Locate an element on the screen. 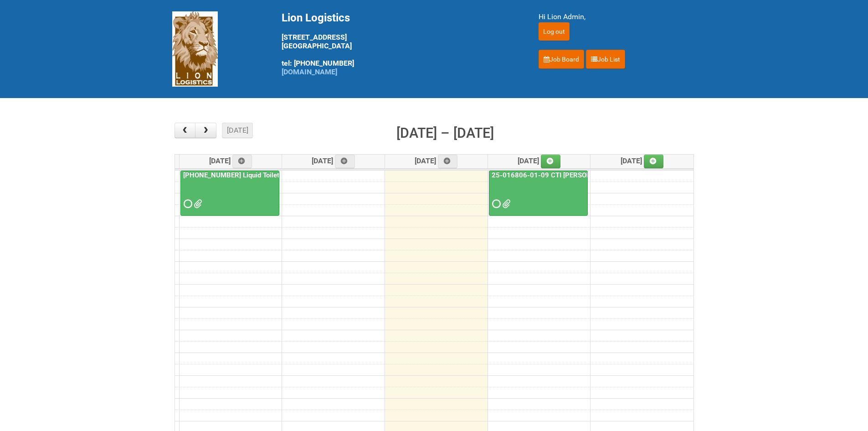  a: Job List is located at coordinates (606, 59).